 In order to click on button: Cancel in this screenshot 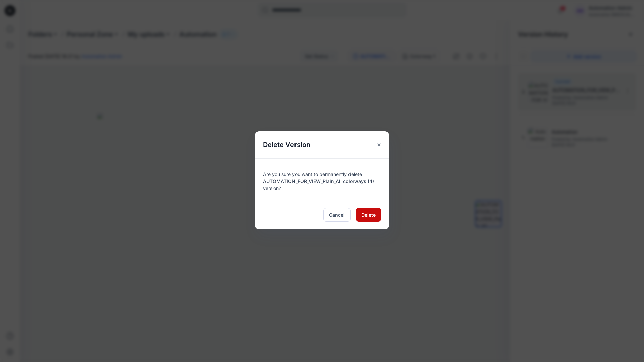, I will do `click(337, 215)`.